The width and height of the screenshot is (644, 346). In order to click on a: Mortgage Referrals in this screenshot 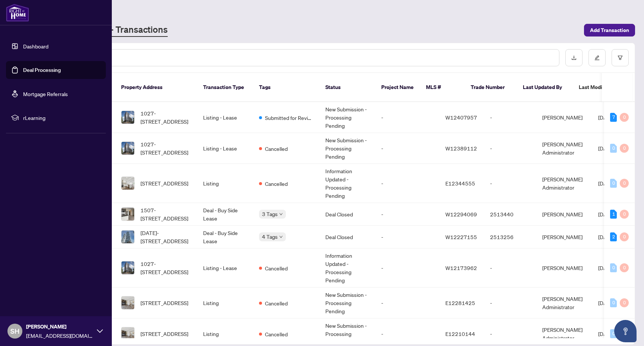, I will do `click(46, 94)`.